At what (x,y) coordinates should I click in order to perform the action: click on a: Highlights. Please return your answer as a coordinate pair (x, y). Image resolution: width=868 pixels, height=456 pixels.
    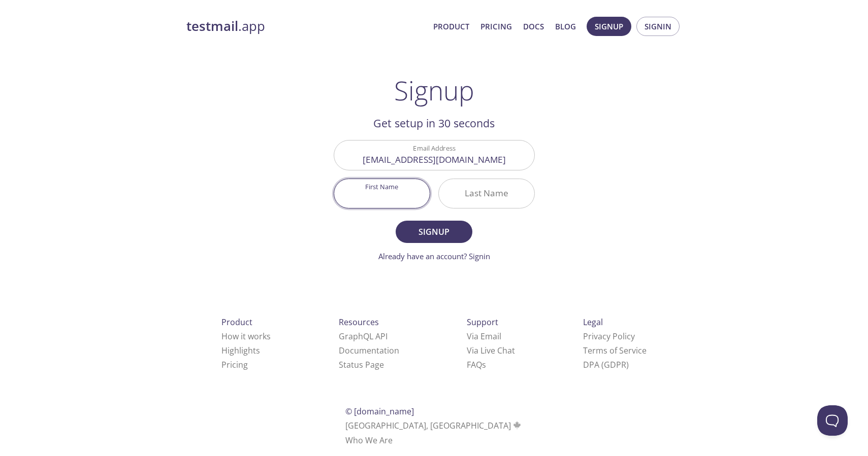
    Looking at the image, I should click on (241, 350).